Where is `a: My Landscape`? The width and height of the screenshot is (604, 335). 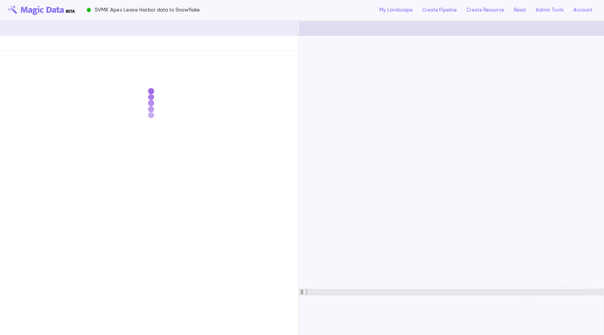
a: My Landscape is located at coordinates (396, 10).